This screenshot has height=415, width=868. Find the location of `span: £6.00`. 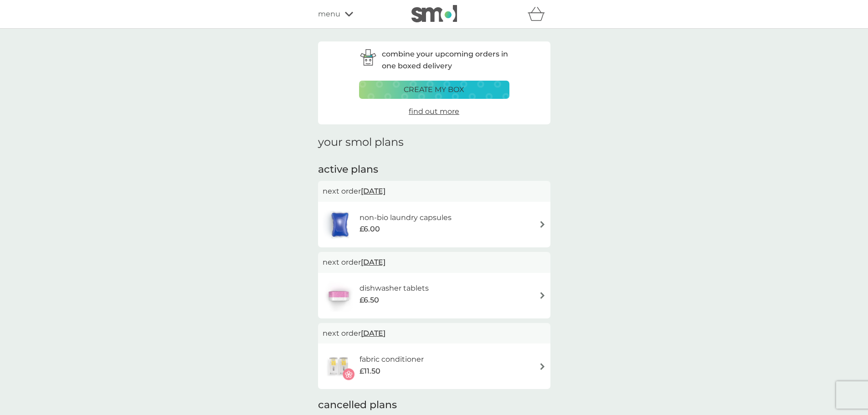

span: £6.00 is located at coordinates (370, 229).